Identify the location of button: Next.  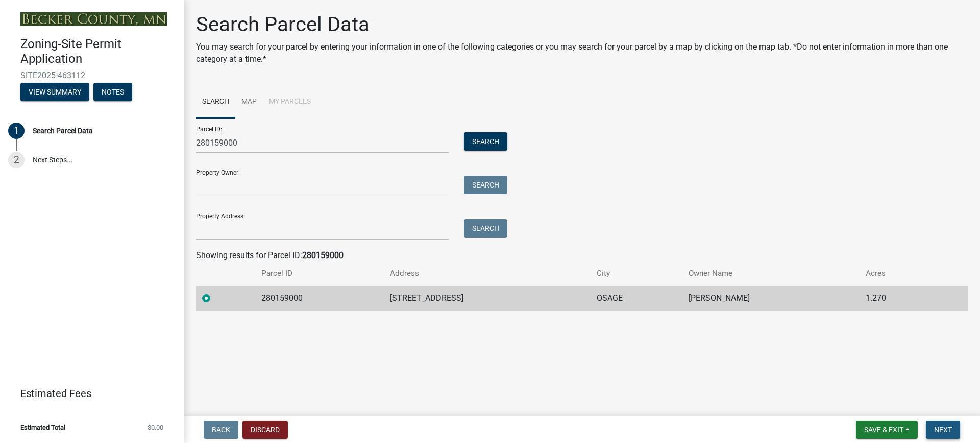
(943, 430).